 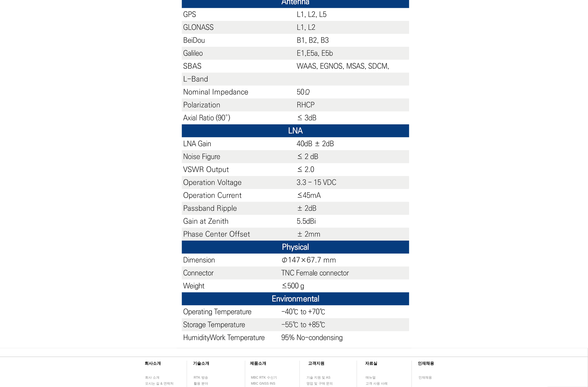 What do you see at coordinates (379, 377) in the screenshot?
I see `a: 매뉴얼` at bounding box center [379, 377].